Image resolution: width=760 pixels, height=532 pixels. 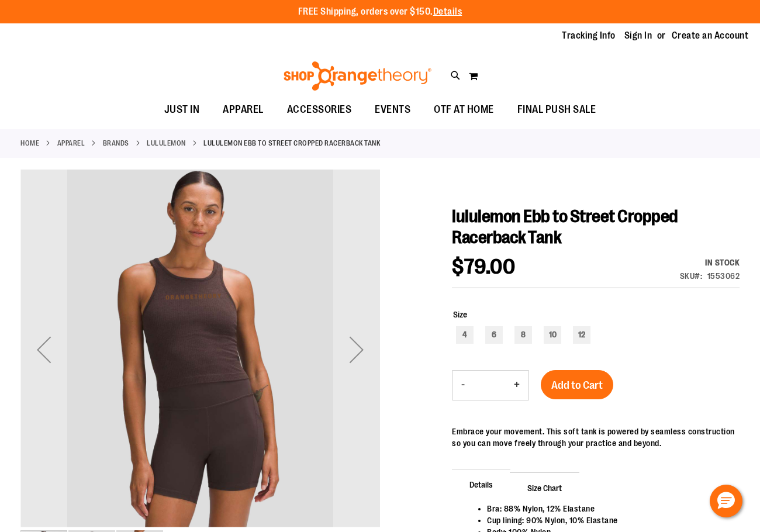 What do you see at coordinates (596, 437) in the screenshot?
I see `div: Embrace your movement. This soft tank is powered by seamless construction so you can move freely ...` at bounding box center [596, 437].